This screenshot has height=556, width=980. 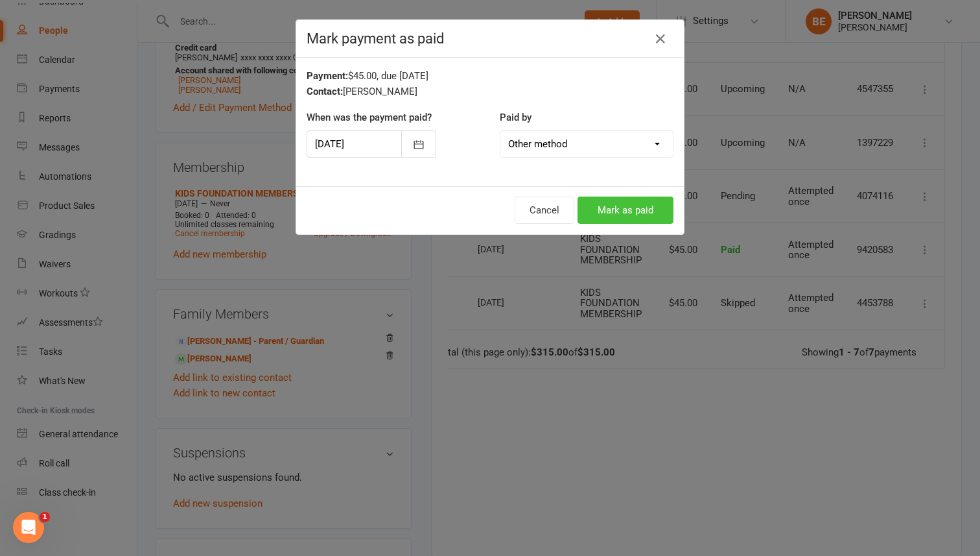 I want to click on strong: Contact:, so click(x=325, y=92).